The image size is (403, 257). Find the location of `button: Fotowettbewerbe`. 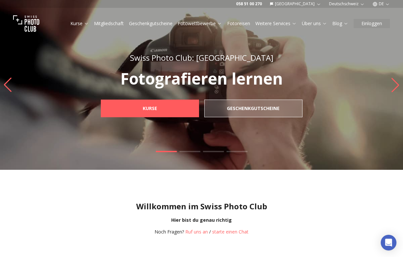

button: Fotowettbewerbe is located at coordinates (199, 24).